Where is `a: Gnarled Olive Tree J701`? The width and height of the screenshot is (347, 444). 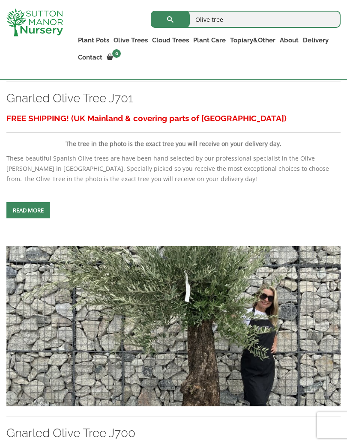 a: Gnarled Olive Tree J701 is located at coordinates (69, 98).